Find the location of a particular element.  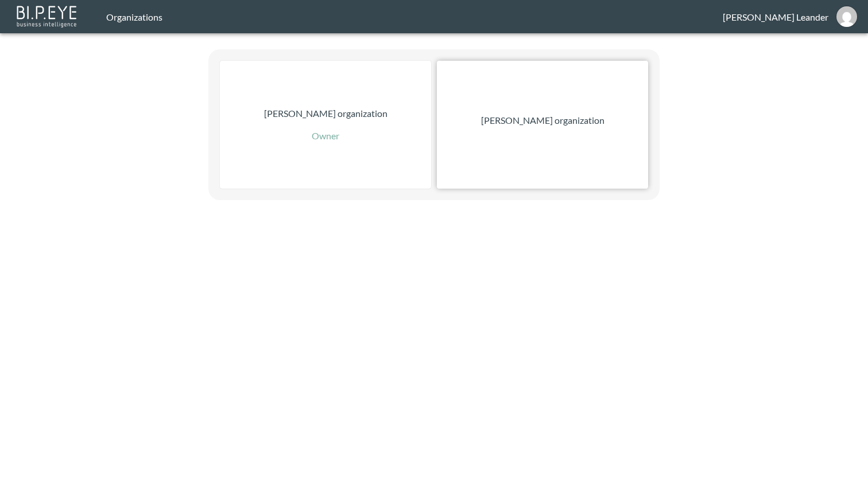

button: edward.leander-ext@swap-commerce.com is located at coordinates (846, 17).